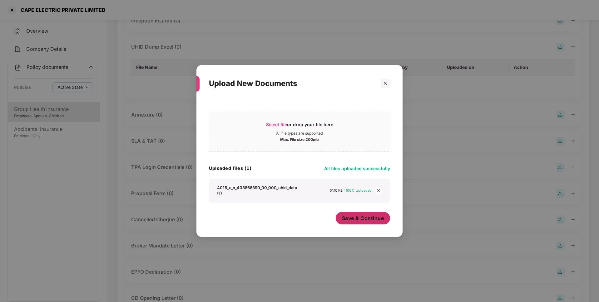 The width and height of the screenshot is (599, 302). I want to click on span: Select fileor drop your file hereAll file types are supportedMax. File size 200mb, so click(299, 132).